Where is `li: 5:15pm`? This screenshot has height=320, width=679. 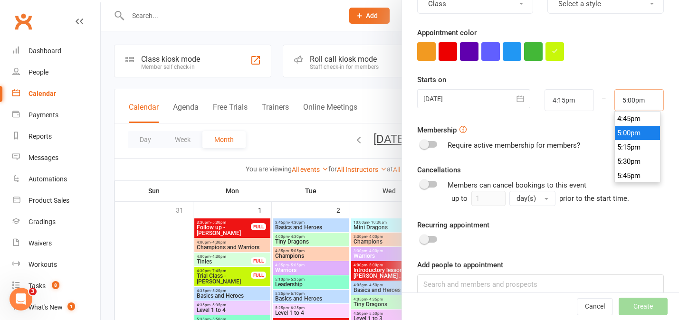 li: 5:15pm is located at coordinates (637, 147).